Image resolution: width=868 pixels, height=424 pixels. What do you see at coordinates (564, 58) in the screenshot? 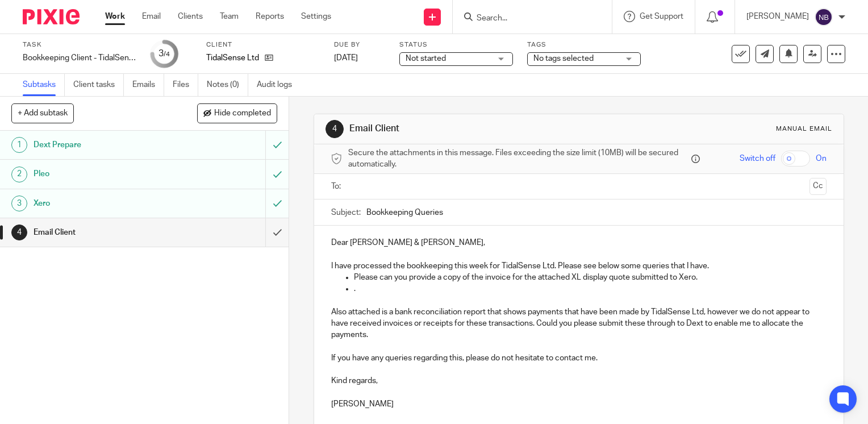
I see `span: No tags selected` at bounding box center [564, 58].